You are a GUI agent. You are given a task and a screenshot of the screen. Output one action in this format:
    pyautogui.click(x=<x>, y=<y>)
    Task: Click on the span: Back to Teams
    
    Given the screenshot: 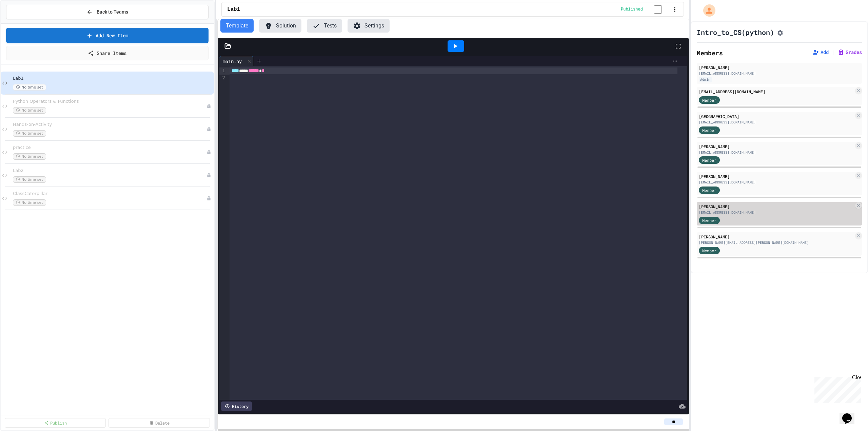 What is the action you would take?
    pyautogui.click(x=112, y=12)
    